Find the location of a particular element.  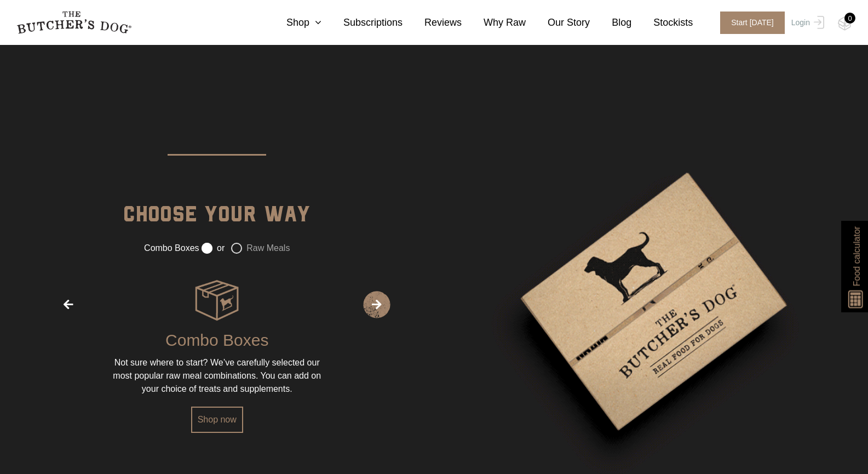

div: Choose your way is located at coordinates (217, 220).